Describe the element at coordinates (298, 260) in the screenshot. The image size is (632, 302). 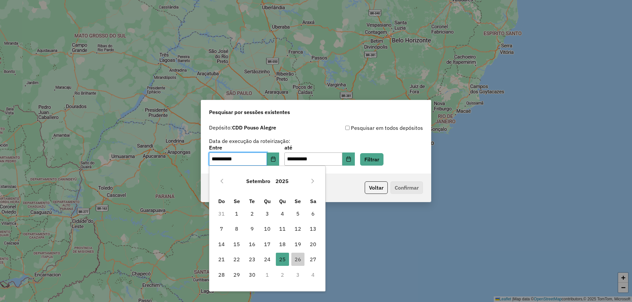
I see `td: 26` at that location.